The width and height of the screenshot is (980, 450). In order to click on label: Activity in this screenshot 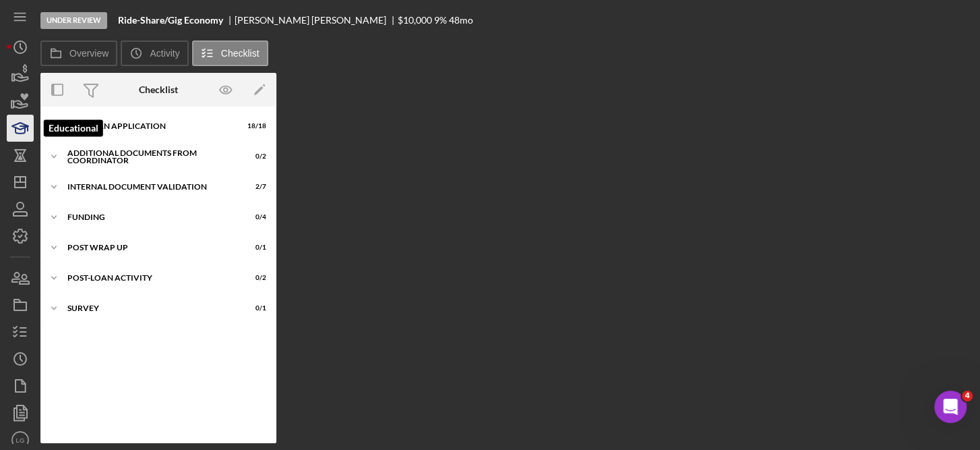, I will do `click(164, 53)`.